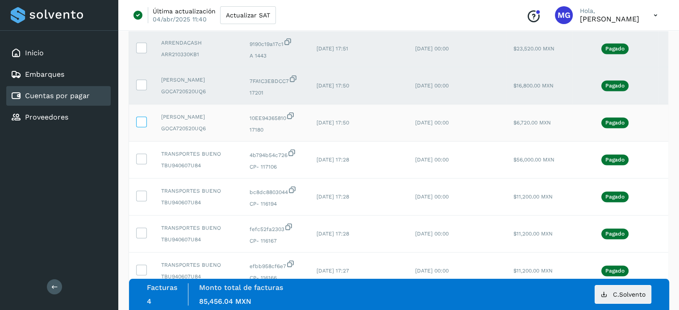 This screenshot has height=310, width=679. What do you see at coordinates (276, 117) in the screenshot?
I see `span: 10EE94365810` at bounding box center [276, 117].